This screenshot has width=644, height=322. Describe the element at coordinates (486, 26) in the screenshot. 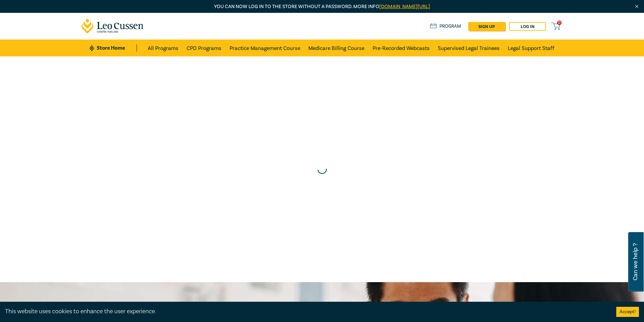

I see `a: sign up` at that location.